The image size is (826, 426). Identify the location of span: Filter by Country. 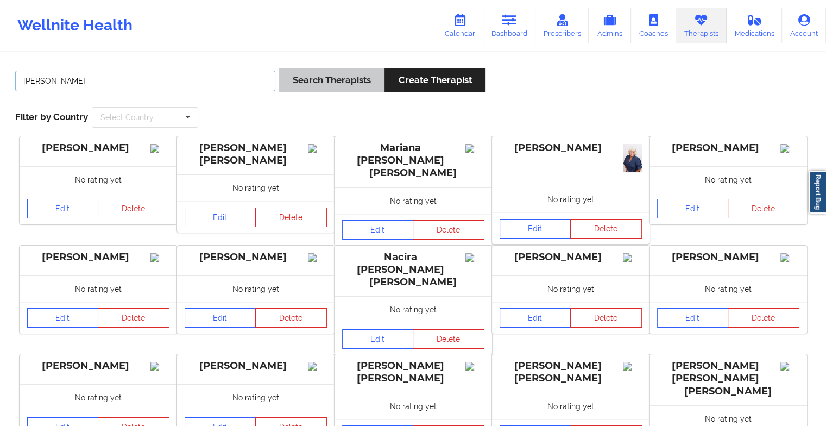
(52, 117).